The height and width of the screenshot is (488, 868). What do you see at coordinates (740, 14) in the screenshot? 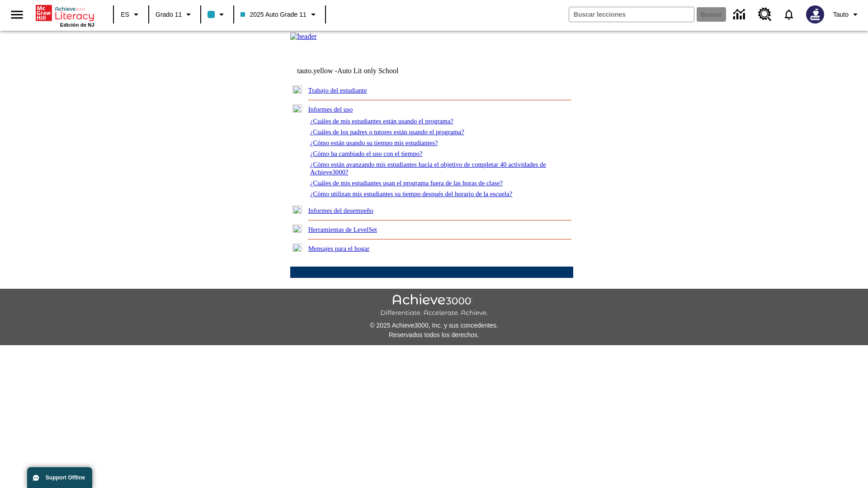
I see `a: Centro de información` at bounding box center [740, 14].